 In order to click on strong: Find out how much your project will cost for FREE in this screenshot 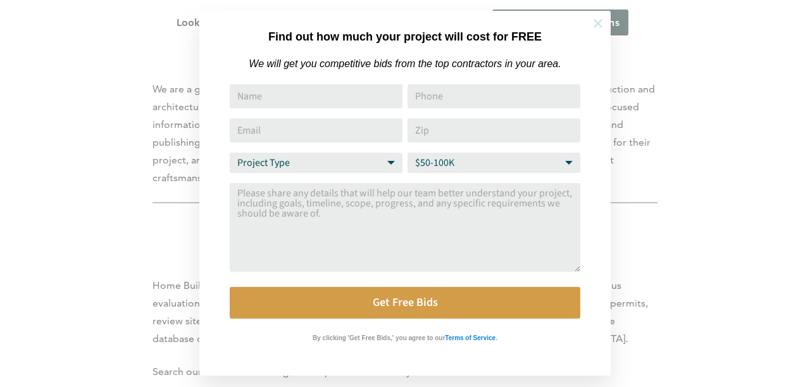, I will do `click(405, 37)`.